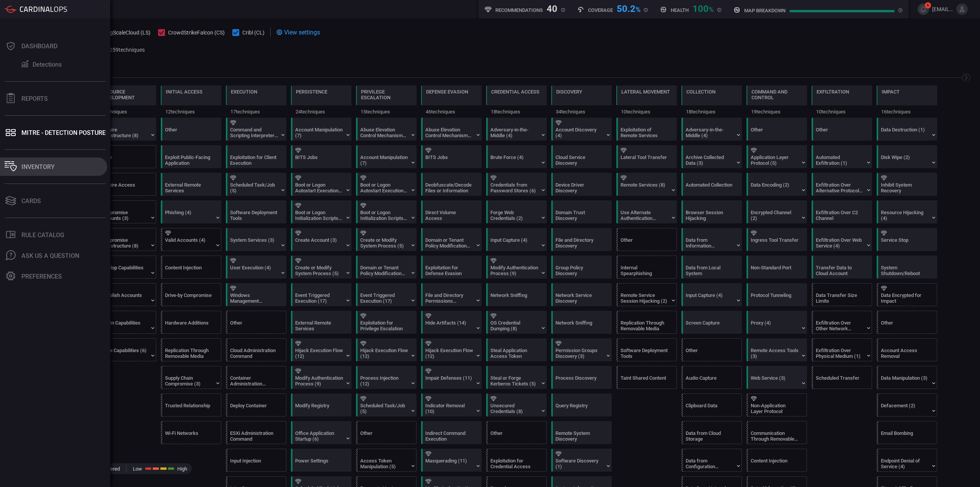 The width and height of the screenshot is (980, 487). Describe the element at coordinates (126, 350) in the screenshot. I see `div: T1608: Stage Capabilities (Not covered)` at that location.